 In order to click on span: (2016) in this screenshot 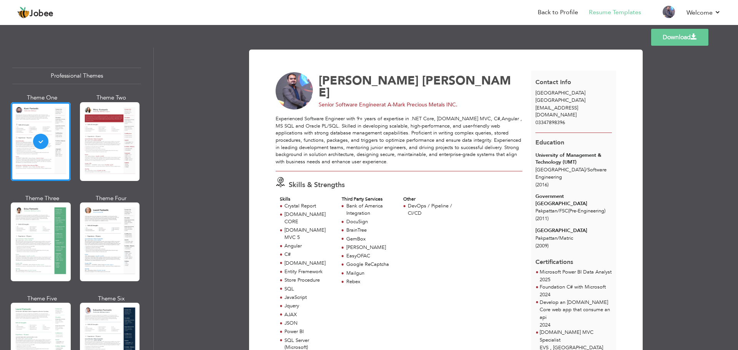, I will do `click(542, 185)`.